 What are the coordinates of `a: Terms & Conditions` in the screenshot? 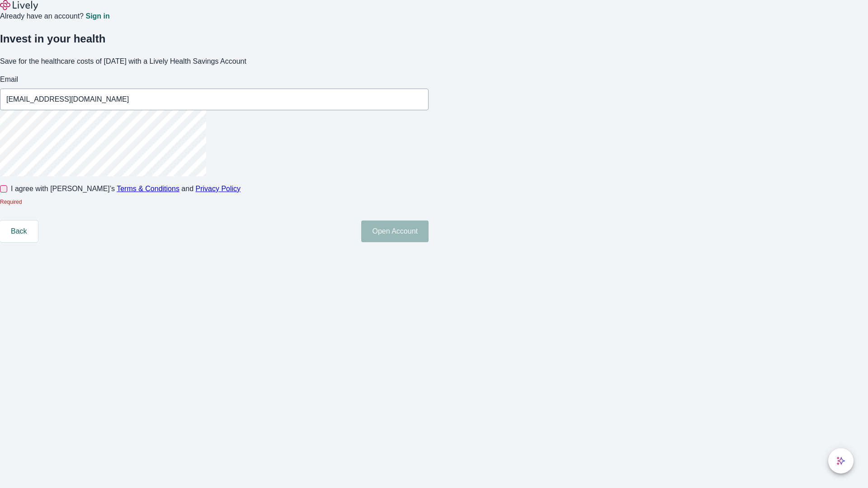 It's located at (148, 189).